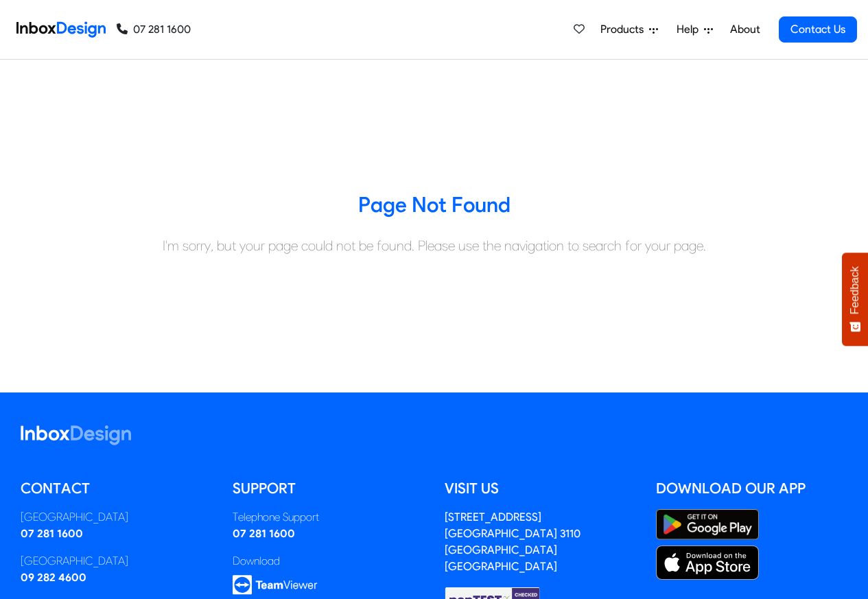 The width and height of the screenshot is (868, 599). Describe the element at coordinates (708, 563) in the screenshot. I see `img: Apple App Store` at that location.